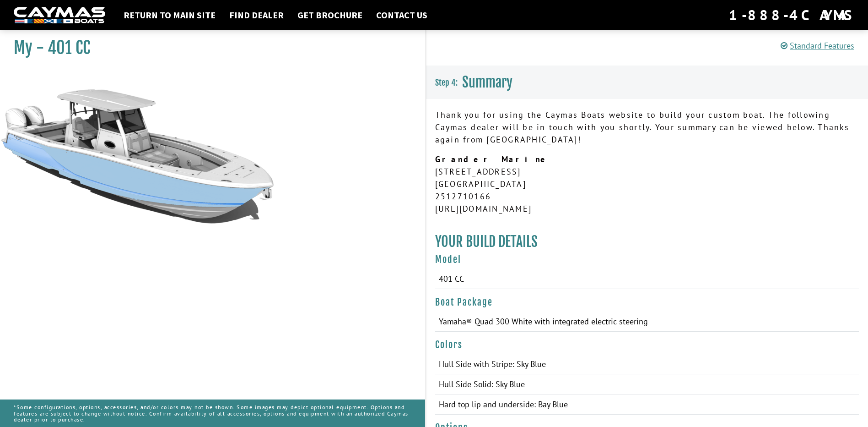  What do you see at coordinates (208, 48) in the screenshot?
I see `h1: My - 401 CC` at bounding box center [208, 48].